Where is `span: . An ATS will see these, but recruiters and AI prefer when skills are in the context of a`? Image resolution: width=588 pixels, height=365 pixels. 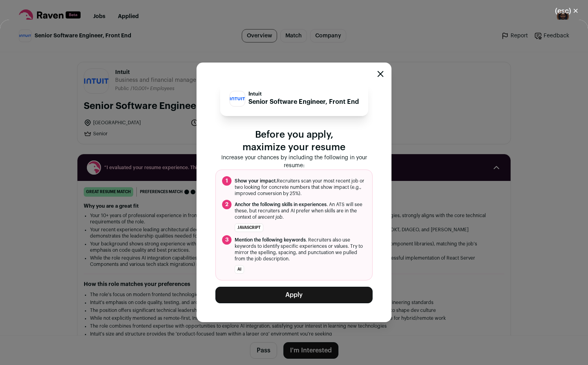 span: . An ATS will see these, but recruiters and AI prefer when skills are in the context of a is located at coordinates (300, 211).